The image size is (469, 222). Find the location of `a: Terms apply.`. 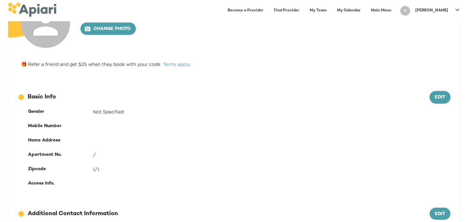

a: Terms apply. is located at coordinates (176, 64).